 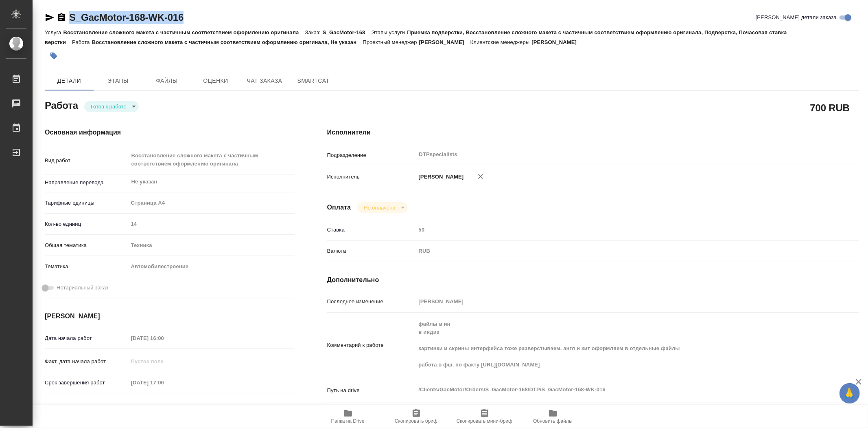 What do you see at coordinates (54, 56) in the screenshot?
I see `button: Добавить тэг` at bounding box center [54, 56].